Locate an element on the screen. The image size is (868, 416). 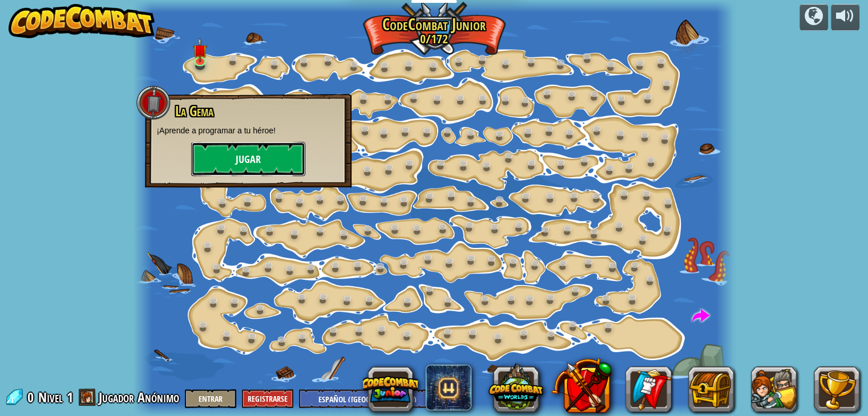
span: Nivel is located at coordinates (50, 397).